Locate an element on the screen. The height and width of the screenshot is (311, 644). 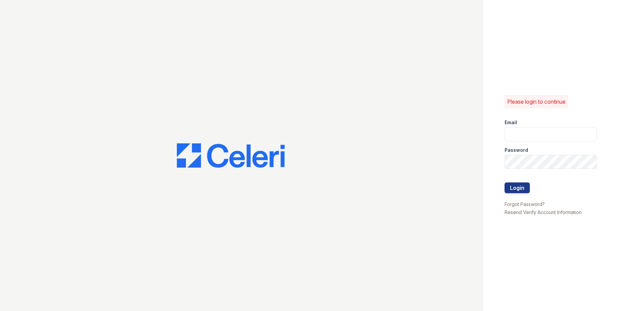
img: CE_Logo_Blue-a8612792a0a2168367f1c8372b55b34899dd931a85d93a1a3d3e32e68fde9ad4.png is located at coordinates (231, 155).